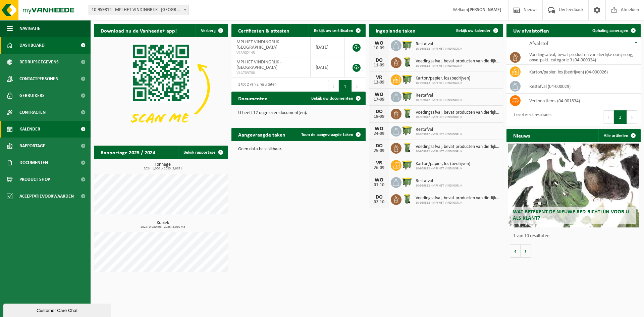 The width and height of the screenshot is (644, 317). What do you see at coordinates (161, 87) in the screenshot?
I see `img: Download de VHEPlus App` at bounding box center [161, 87].